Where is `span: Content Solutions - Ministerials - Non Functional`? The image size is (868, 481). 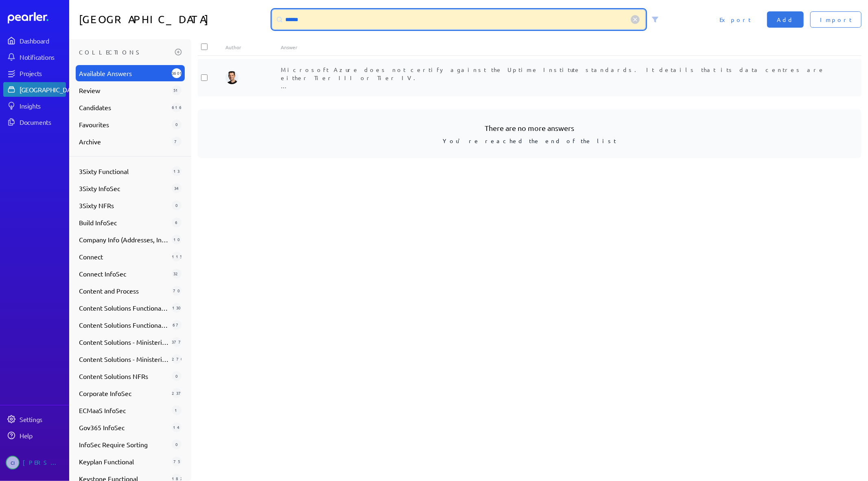 span: Content Solutions - Ministerials - Non Functional is located at coordinates (124, 359).